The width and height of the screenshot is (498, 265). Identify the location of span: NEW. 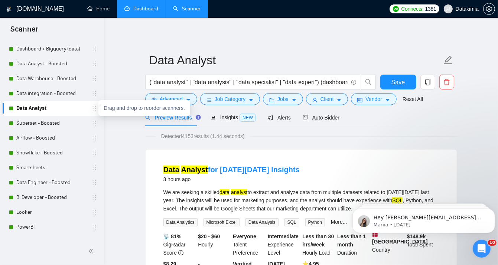
(248, 118).